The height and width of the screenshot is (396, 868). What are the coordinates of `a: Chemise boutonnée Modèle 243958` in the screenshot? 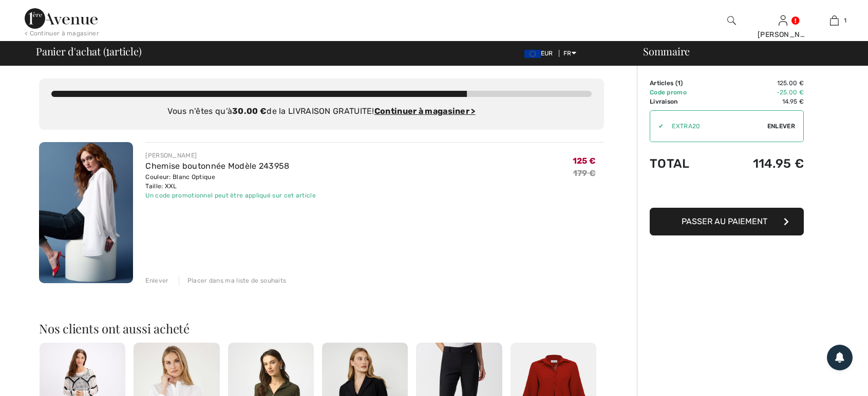 It's located at (217, 166).